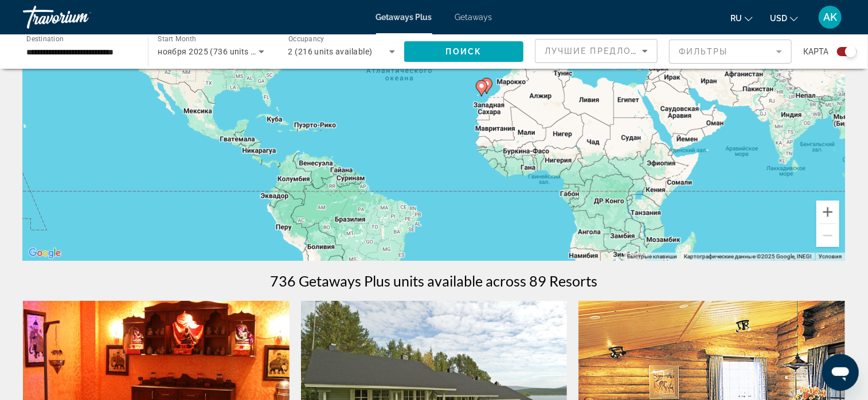 The height and width of the screenshot is (400, 868). What do you see at coordinates (45, 253) in the screenshot?
I see `a: Открыть эту область в Google Картах (в новом окне)` at bounding box center [45, 253].